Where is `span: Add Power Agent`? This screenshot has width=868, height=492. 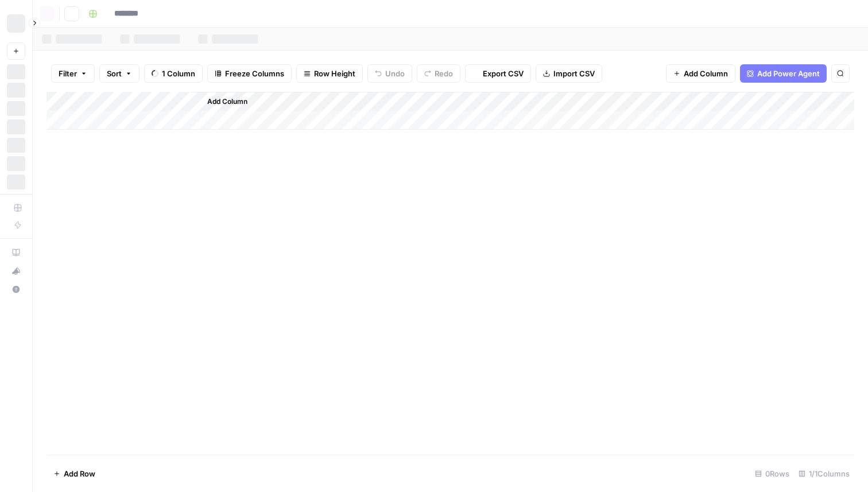 span: Add Power Agent is located at coordinates (788, 74).